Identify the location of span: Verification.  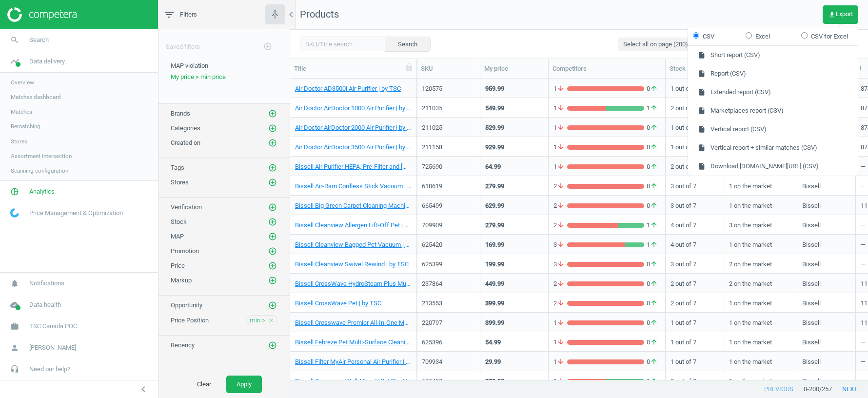
(186, 207).